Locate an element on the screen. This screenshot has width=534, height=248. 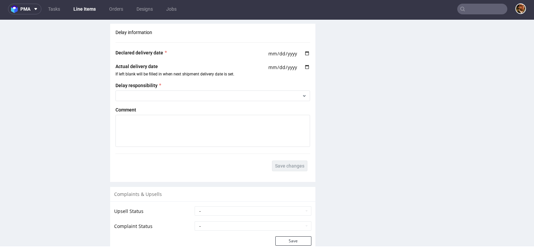
div: Complaints & Upsells is located at coordinates (212, 174).